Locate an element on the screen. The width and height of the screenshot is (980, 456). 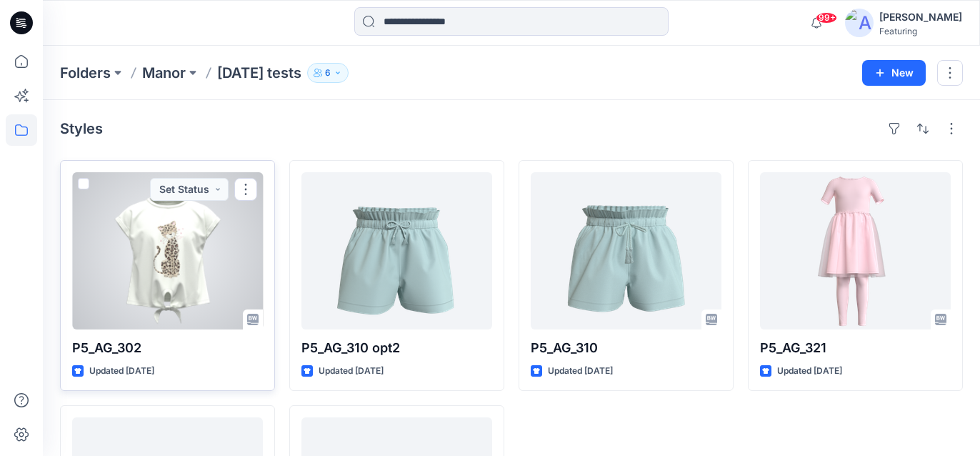
a: Folders is located at coordinates (85, 73).